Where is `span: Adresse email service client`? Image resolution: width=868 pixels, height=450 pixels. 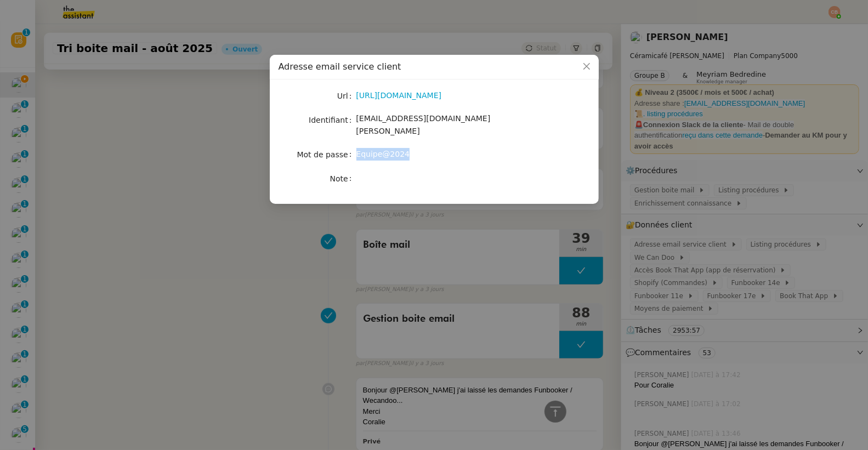 span: Adresse email service client is located at coordinates (340, 66).